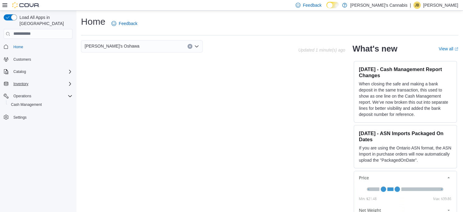 This screenshot has width=463, height=212. What do you see at coordinates (405, 154) in the screenshot?
I see `p: If you are using the Ontario ASN format, the ASN Import in purchase orders will now automatically...` at bounding box center [405, 154].